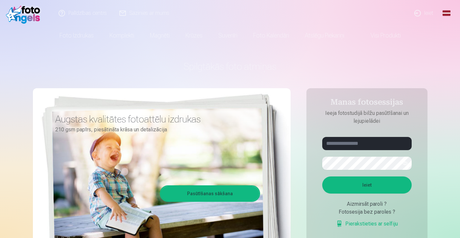 The height and width of the screenshot is (238, 460). Describe the element at coordinates (210, 194) in the screenshot. I see `a: Pasūtīšanas sākšana` at that location.